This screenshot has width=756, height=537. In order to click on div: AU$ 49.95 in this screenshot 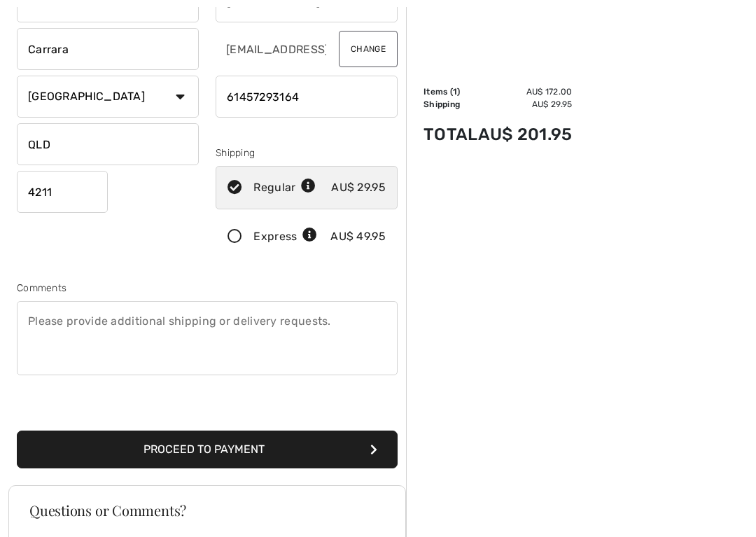, I will do `click(358, 237)`.